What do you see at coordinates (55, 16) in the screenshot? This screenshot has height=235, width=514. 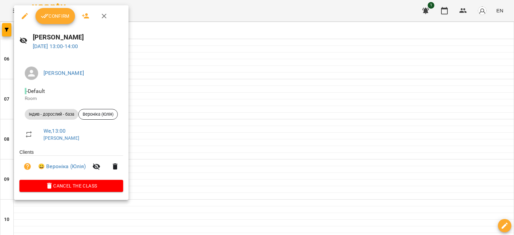 I see `button: Confirm` at bounding box center [55, 16].